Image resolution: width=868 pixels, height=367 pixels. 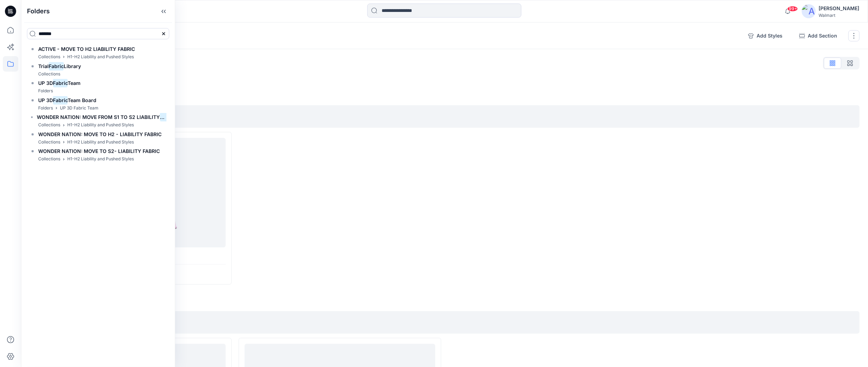 What do you see at coordinates (74, 83) in the screenshot?
I see `span: Team` at bounding box center [74, 83].